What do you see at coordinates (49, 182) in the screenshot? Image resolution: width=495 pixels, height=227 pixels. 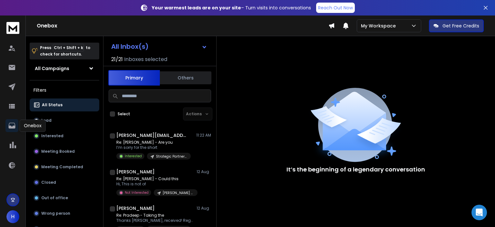 I see `p: Closed` at bounding box center [49, 182].